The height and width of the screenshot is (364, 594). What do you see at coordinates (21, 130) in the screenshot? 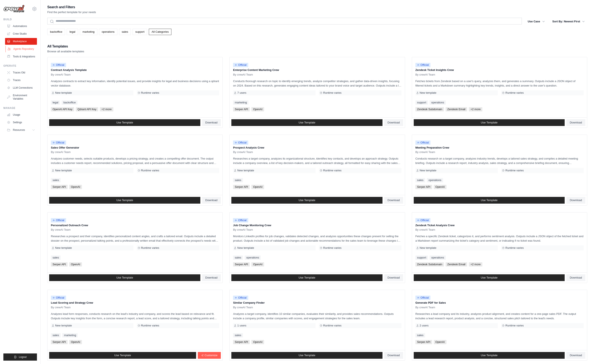
I see `button: Resources` at bounding box center [21, 130].